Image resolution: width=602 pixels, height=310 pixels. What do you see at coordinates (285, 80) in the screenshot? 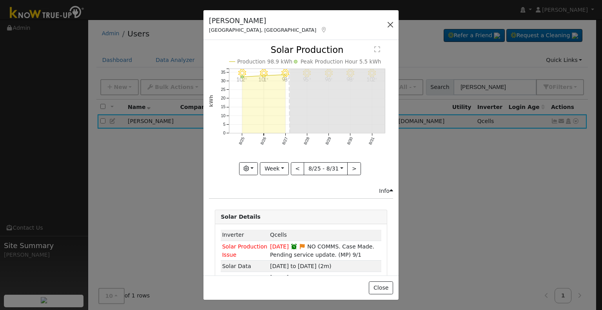
I see `p: 98°` at bounding box center [285, 80].